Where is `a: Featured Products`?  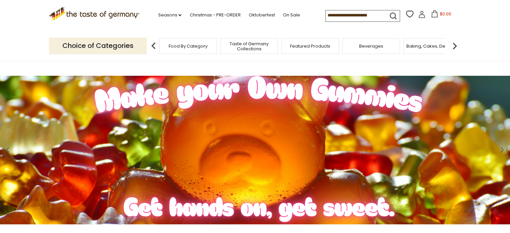 a: Featured Products is located at coordinates (310, 46).